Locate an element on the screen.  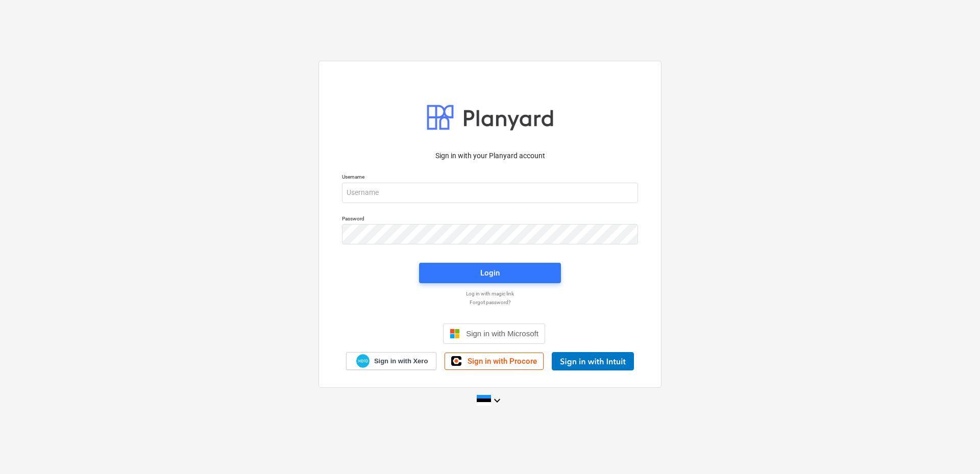
img: Microsoft logo is located at coordinates (454, 334).